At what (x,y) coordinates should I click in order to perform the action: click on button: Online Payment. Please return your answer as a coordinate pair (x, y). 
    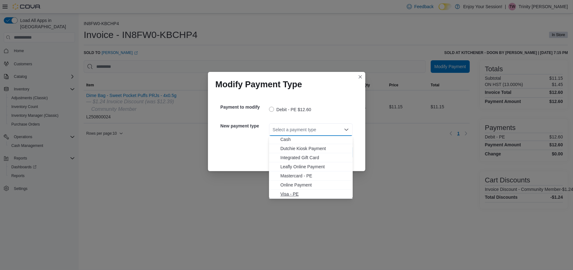
    Looking at the image, I should click on (311, 185).